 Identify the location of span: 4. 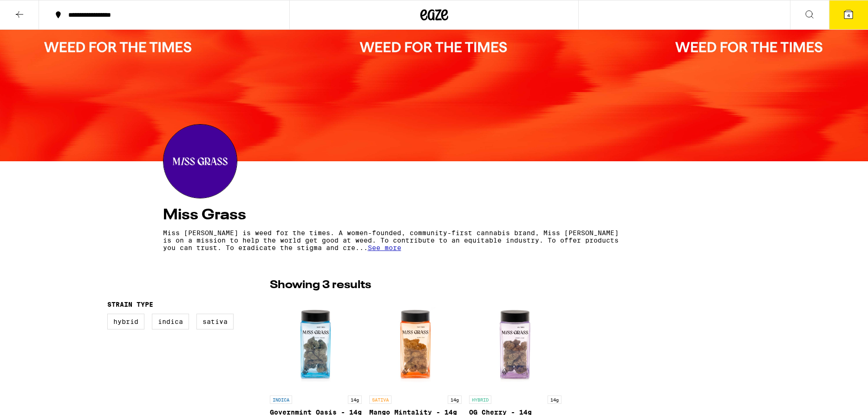
(848, 15).